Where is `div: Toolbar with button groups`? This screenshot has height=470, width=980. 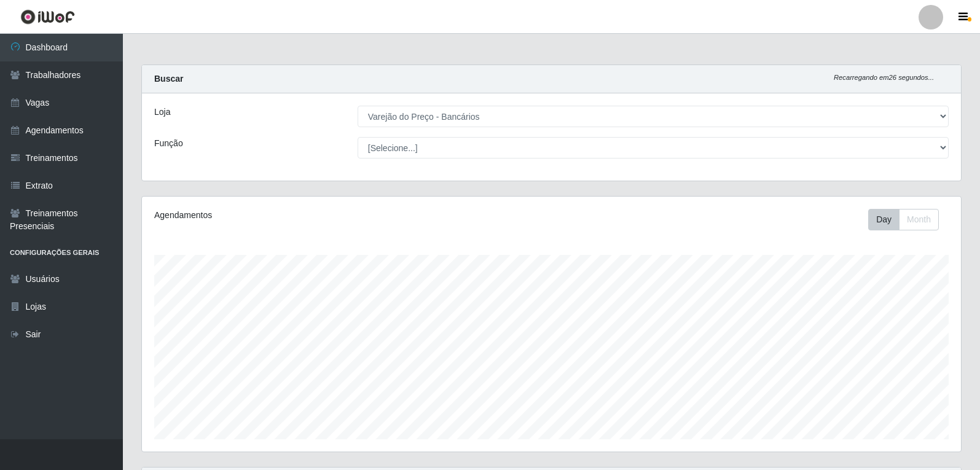 div: Toolbar with button groups is located at coordinates (908, 219).